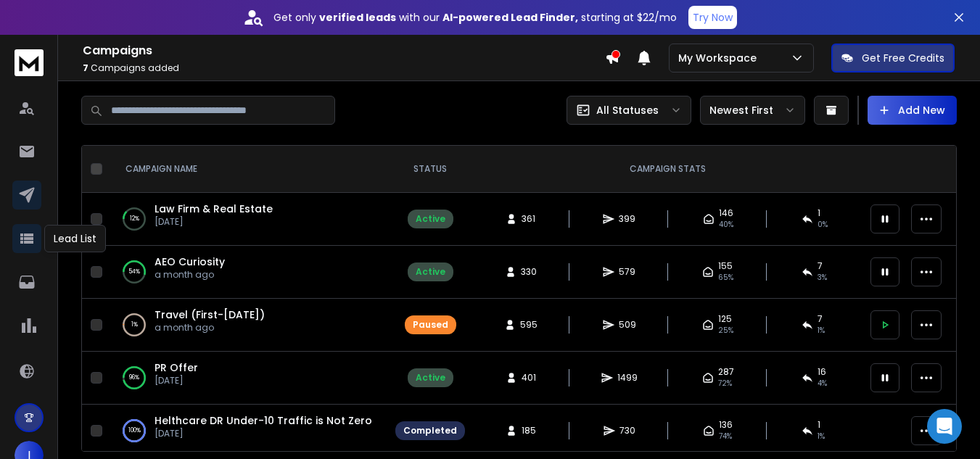 The height and width of the screenshot is (459, 980). I want to click on span: 155, so click(725, 266).